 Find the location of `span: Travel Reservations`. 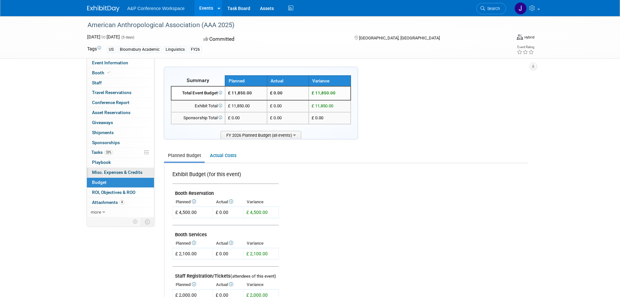

span: Travel Reservations is located at coordinates (112, 92).